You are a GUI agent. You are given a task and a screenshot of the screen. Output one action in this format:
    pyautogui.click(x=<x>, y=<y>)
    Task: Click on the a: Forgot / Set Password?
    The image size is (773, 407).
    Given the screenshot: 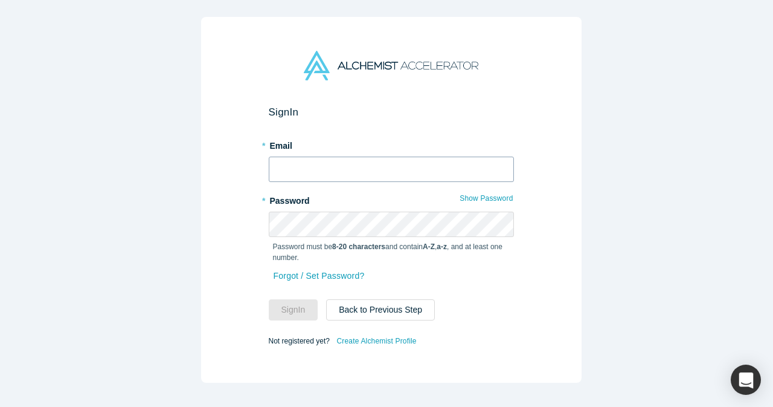 What is the action you would take?
    pyautogui.click(x=319, y=276)
    